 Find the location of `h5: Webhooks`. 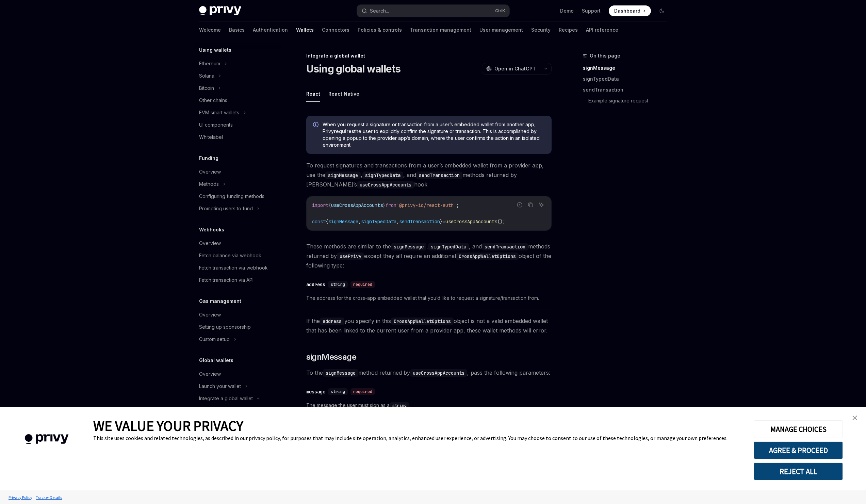

h5: Webhooks is located at coordinates (212, 229).